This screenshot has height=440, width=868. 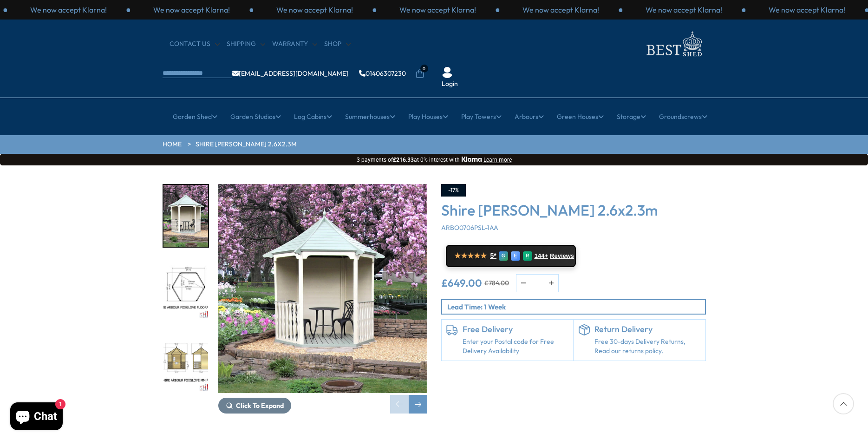 What do you see at coordinates (186, 288) in the screenshot?
I see `div: 2 / 8` at bounding box center [186, 288].